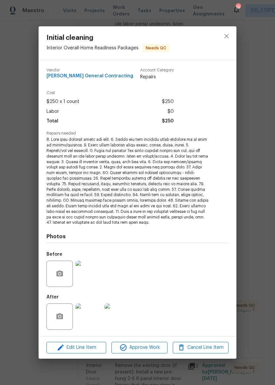  Describe the element at coordinates (108, 38) in the screenshot. I see `span: Initial cleaning` at that location.